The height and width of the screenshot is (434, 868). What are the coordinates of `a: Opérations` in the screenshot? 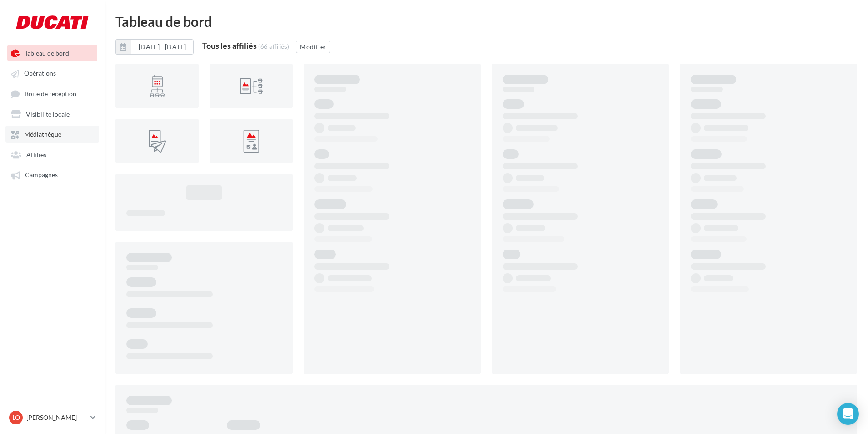 It's located at (52, 73).